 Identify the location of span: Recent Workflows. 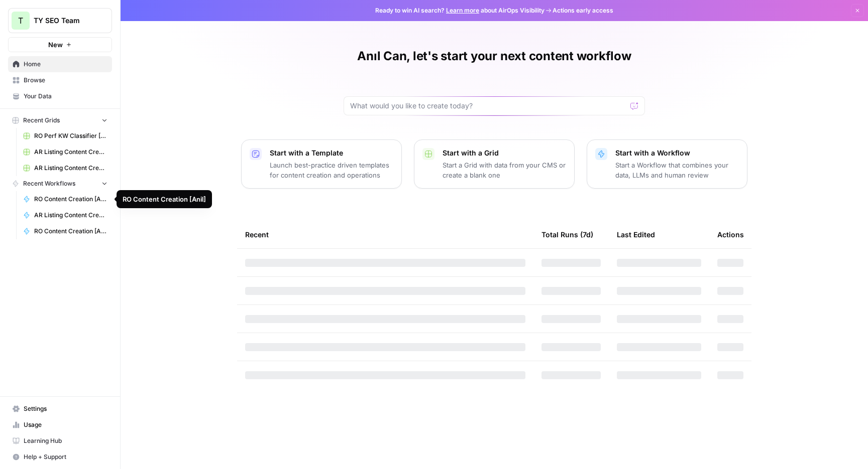
(49, 184).